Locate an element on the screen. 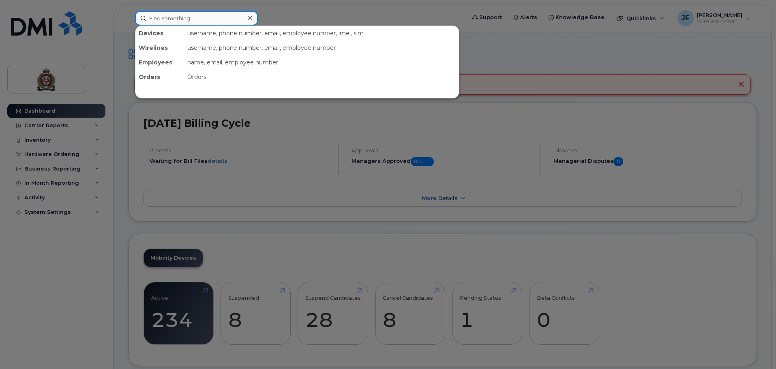  div: Devices is located at coordinates (160, 33).